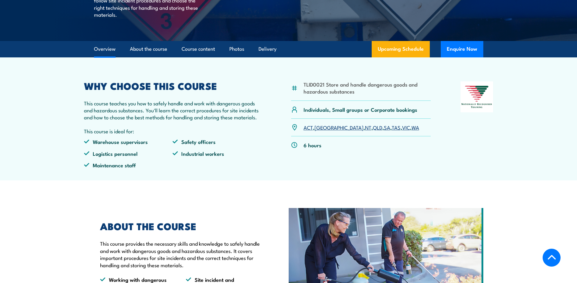 The height and width of the screenshot is (283, 577). What do you see at coordinates (312, 145) in the screenshot?
I see `p: 6 hours` at bounding box center [312, 145].